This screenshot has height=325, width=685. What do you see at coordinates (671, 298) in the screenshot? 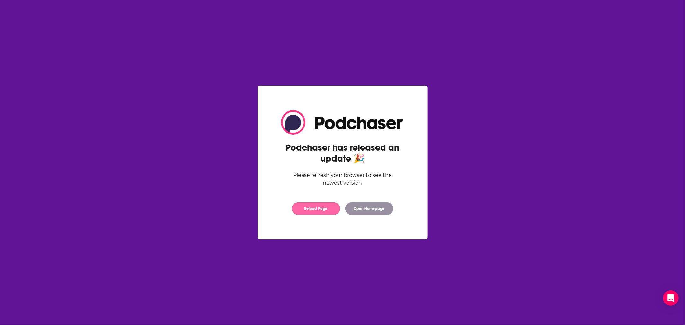
I see `div: Open Intercom Messenger` at bounding box center [671, 298].